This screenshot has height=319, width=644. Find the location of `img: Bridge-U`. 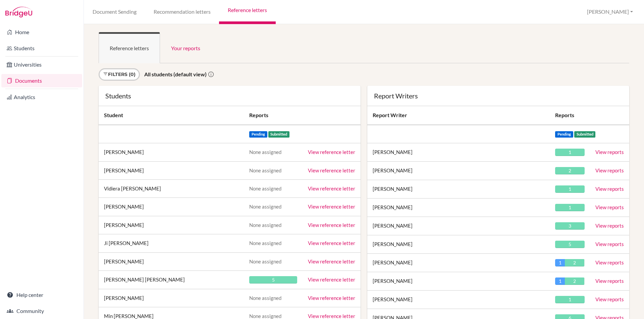

img: Bridge-U is located at coordinates (19, 12).